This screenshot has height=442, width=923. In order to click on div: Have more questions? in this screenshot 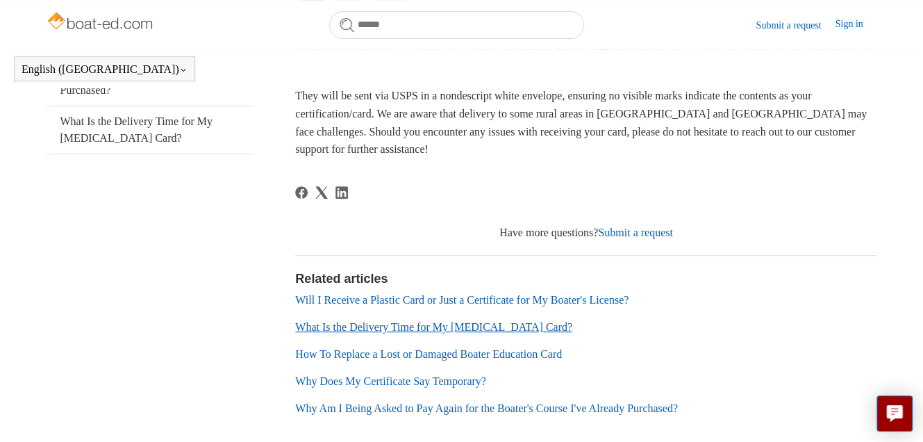, I will do `click(586, 233)`.